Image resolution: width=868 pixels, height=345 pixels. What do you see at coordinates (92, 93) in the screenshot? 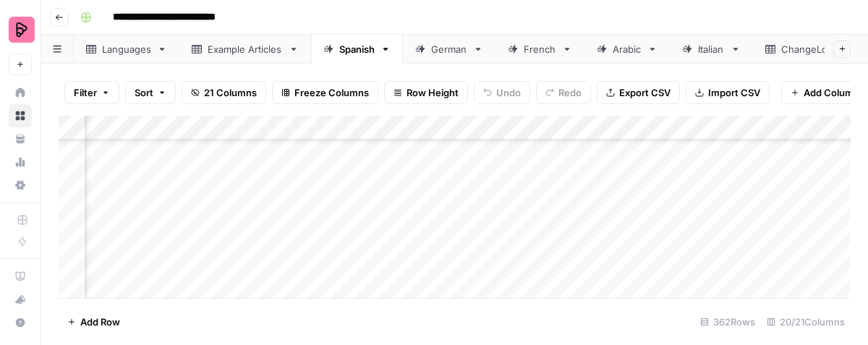
I see `button: Filter` at bounding box center [92, 93].